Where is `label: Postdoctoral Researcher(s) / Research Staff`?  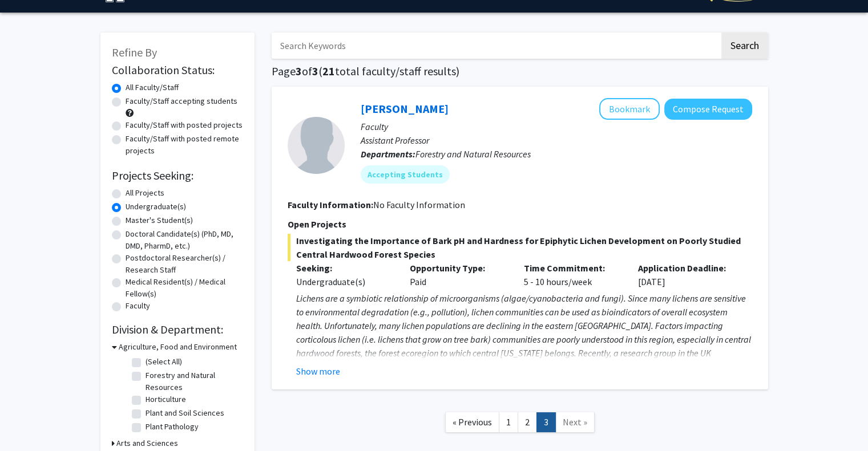 label: Postdoctoral Researcher(s) / Research Staff is located at coordinates (184, 264).